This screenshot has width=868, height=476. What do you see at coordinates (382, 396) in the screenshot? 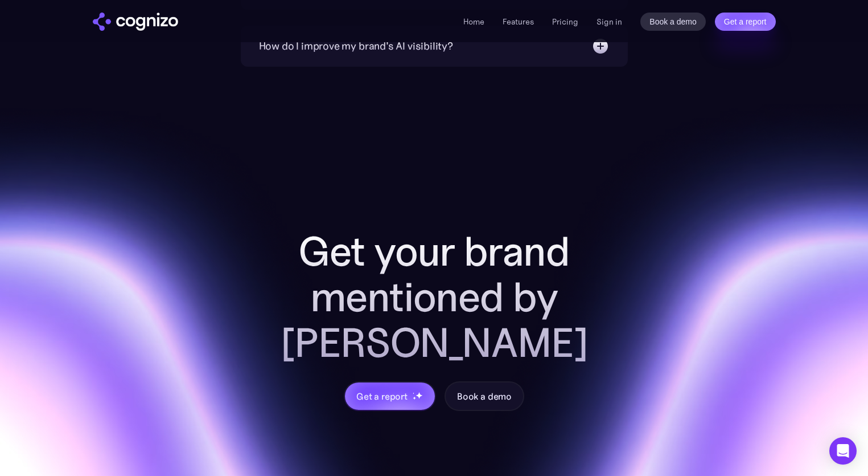
I see `div: Get a report` at bounding box center [382, 396].